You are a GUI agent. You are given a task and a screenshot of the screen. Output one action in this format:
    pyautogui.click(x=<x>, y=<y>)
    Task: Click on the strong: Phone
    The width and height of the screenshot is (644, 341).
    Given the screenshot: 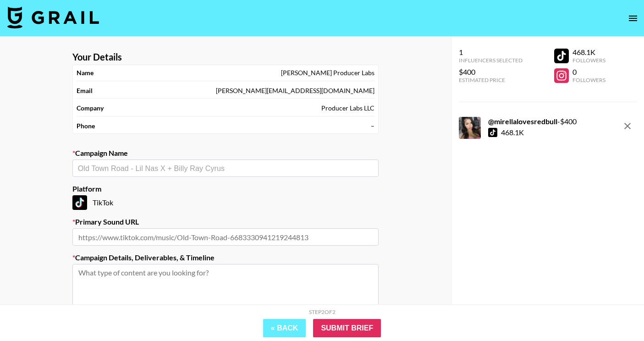 What is the action you would take?
    pyautogui.click(x=85, y=126)
    